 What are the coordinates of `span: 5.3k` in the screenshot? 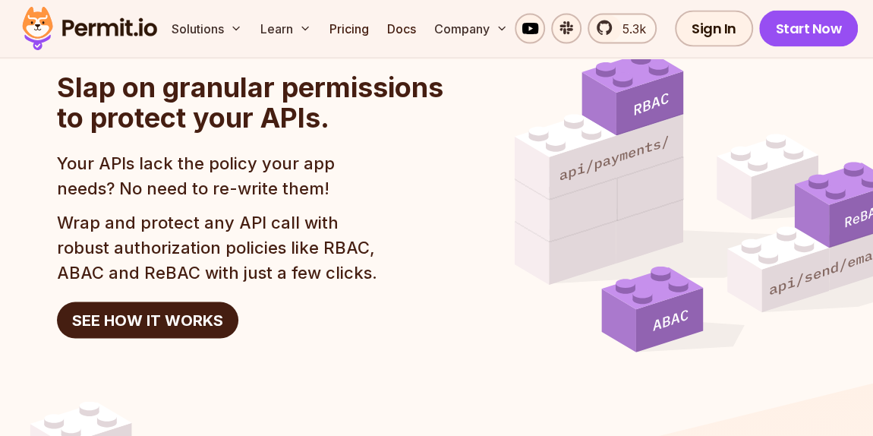 It's located at (630, 29).